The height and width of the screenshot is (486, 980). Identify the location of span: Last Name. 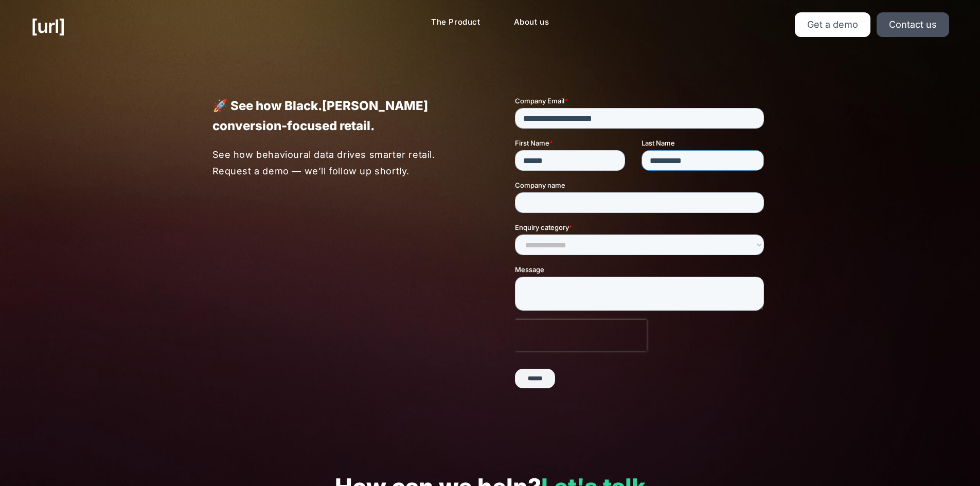
(143, 47).